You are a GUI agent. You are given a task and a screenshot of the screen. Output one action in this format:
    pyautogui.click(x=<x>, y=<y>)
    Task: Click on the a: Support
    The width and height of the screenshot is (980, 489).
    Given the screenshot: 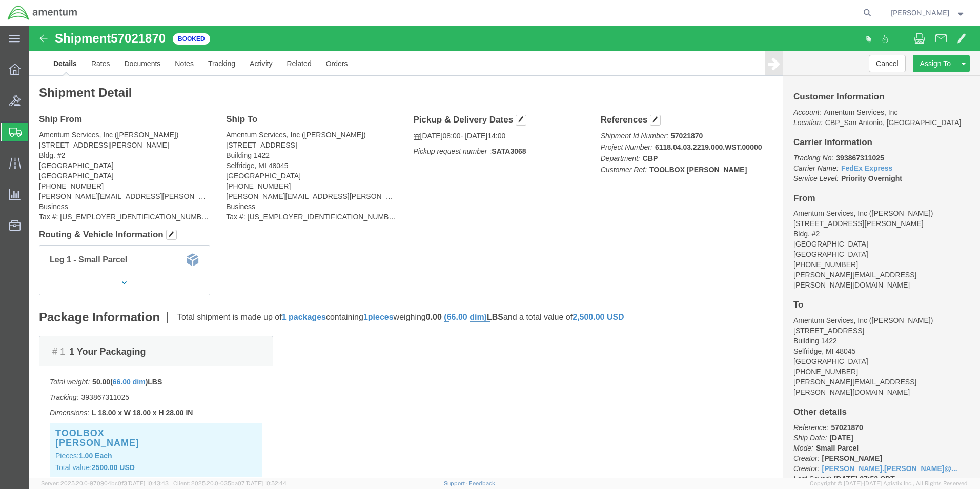 What is the action you would take?
    pyautogui.click(x=457, y=483)
    